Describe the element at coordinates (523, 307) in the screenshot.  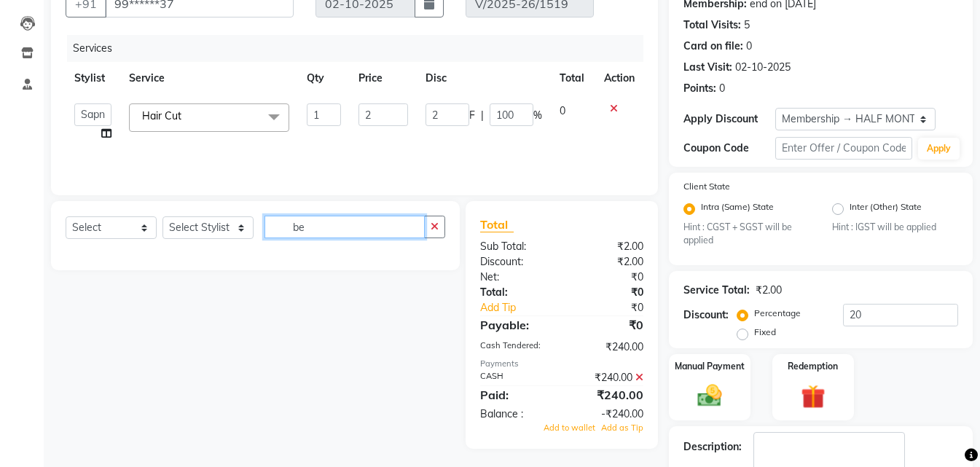
I see `a: Add Tip` at that location.